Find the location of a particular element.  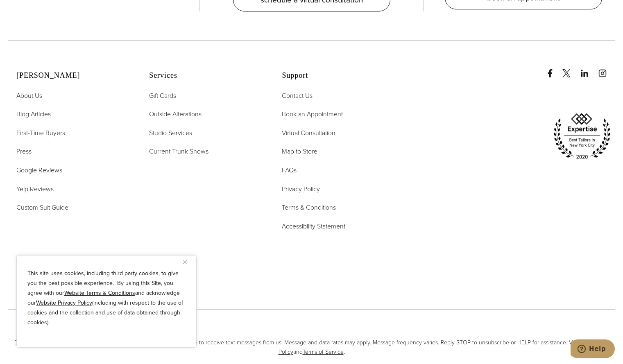

span: Outside Alterations is located at coordinates (175, 114).